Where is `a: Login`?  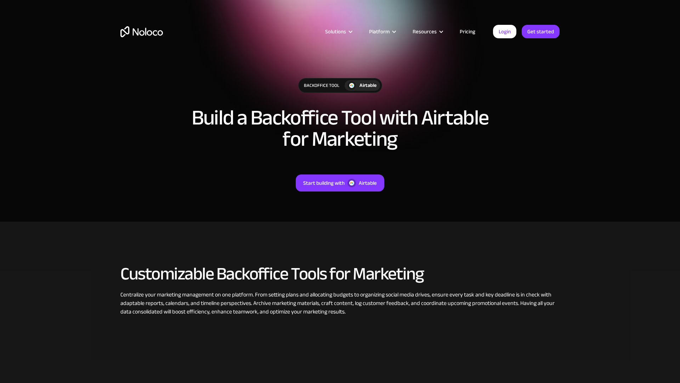 a: Login is located at coordinates (505, 32).